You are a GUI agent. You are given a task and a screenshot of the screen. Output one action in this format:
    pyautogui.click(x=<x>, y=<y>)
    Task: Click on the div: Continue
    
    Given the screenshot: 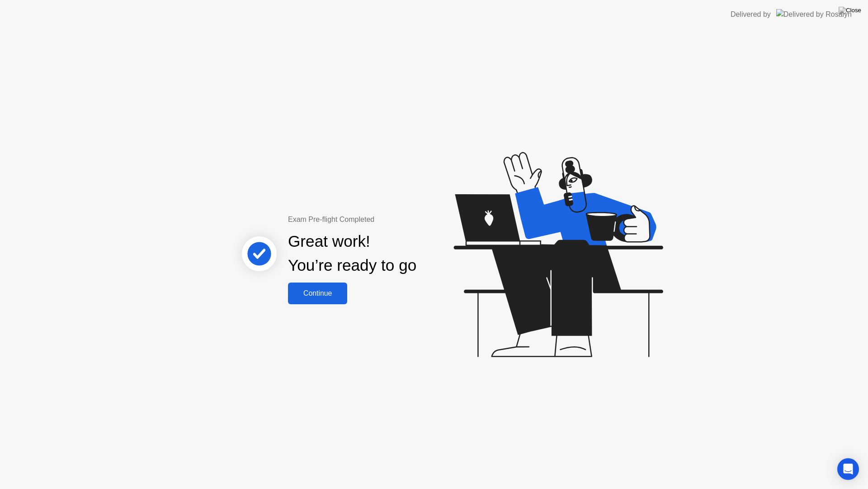 What is the action you would take?
    pyautogui.click(x=317, y=293)
    